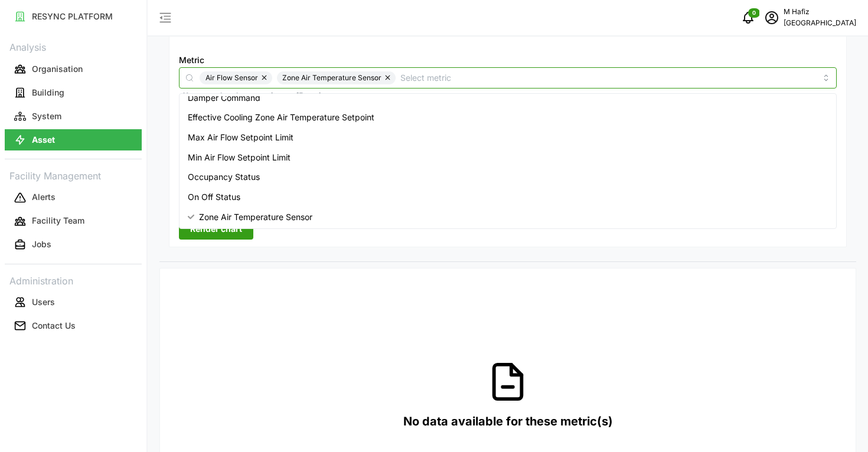 This screenshot has width=868, height=452. I want to click on button: System, so click(73, 116).